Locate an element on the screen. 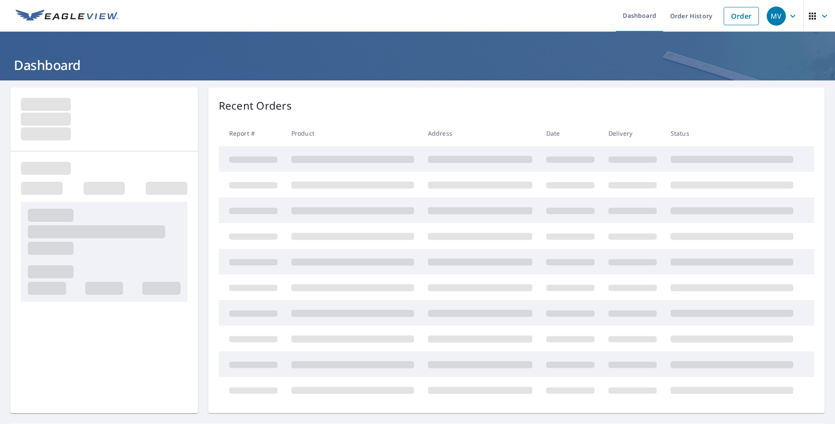  th: Product is located at coordinates (353, 133).